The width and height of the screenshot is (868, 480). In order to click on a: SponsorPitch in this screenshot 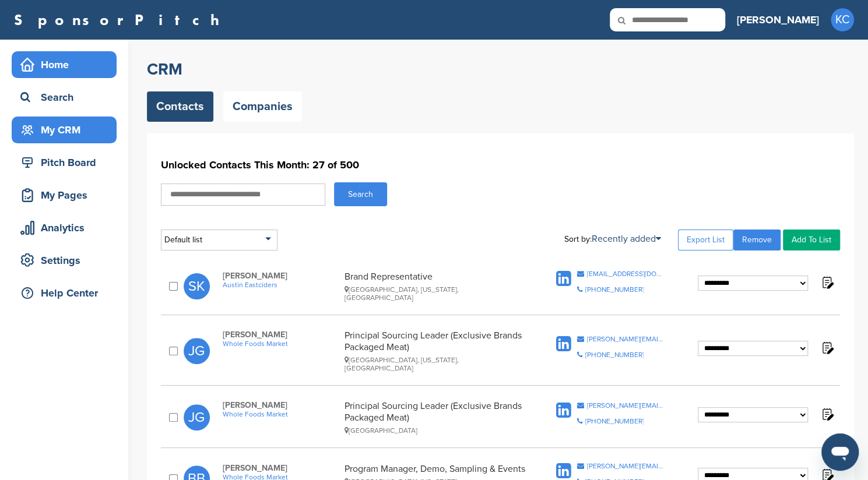, I will do `click(120, 20)`.